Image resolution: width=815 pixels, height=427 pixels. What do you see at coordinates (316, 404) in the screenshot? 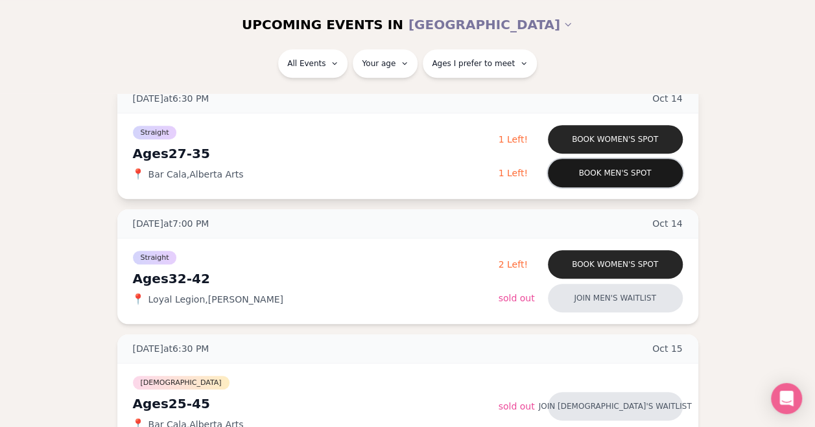
I see `div: Ages 25-45` at bounding box center [316, 404].